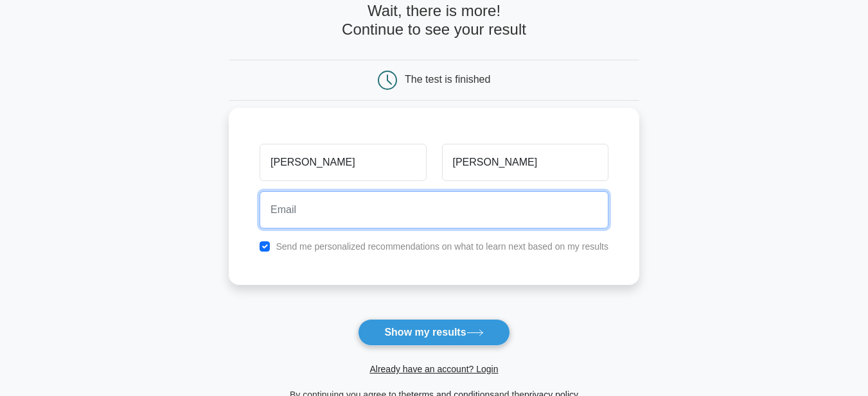 This screenshot has height=396, width=868. Describe the element at coordinates (434, 20) in the screenshot. I see `h4: Wait, there is more! Continue to see your result` at that location.